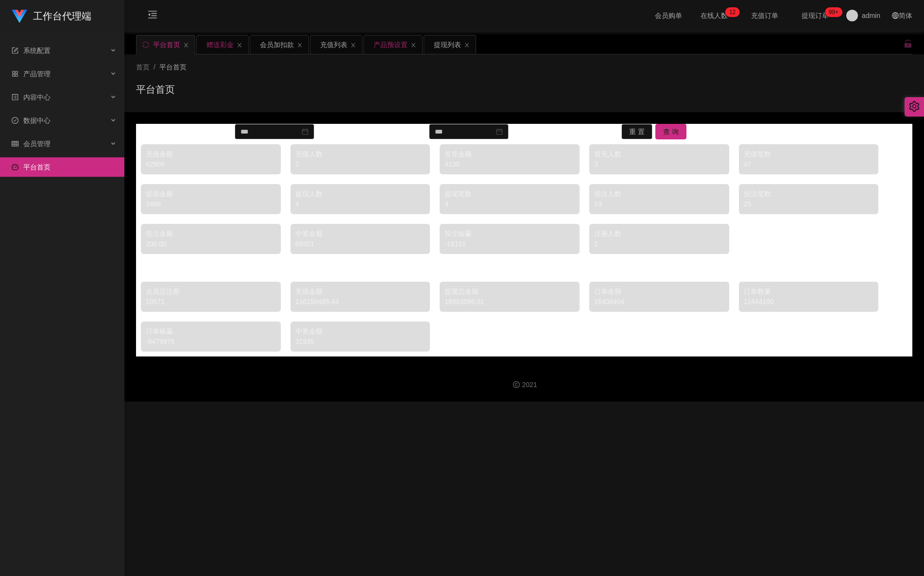  I want to click on div: 总数据, so click(524, 268).